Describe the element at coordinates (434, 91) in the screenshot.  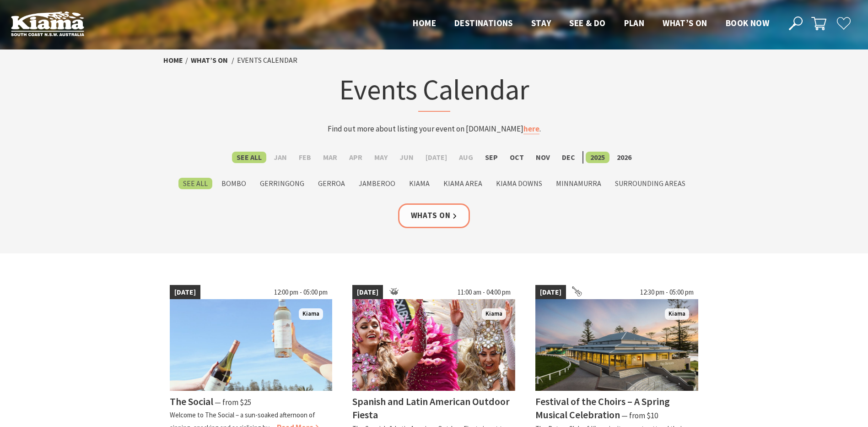
I see `h1: Events Calendar` at that location.